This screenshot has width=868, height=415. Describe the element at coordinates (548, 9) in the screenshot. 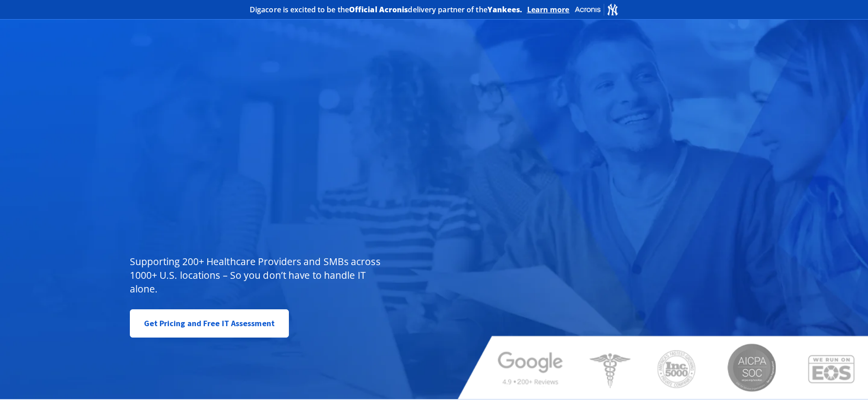

I see `span: Learn more` at that location.